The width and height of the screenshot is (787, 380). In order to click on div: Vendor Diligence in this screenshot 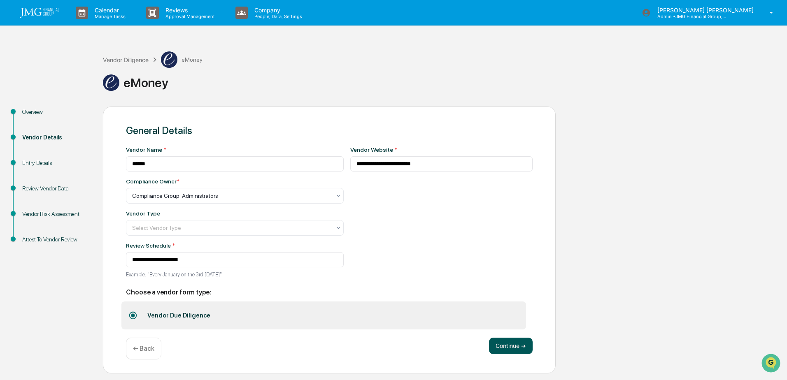, I will do `click(125, 60)`.